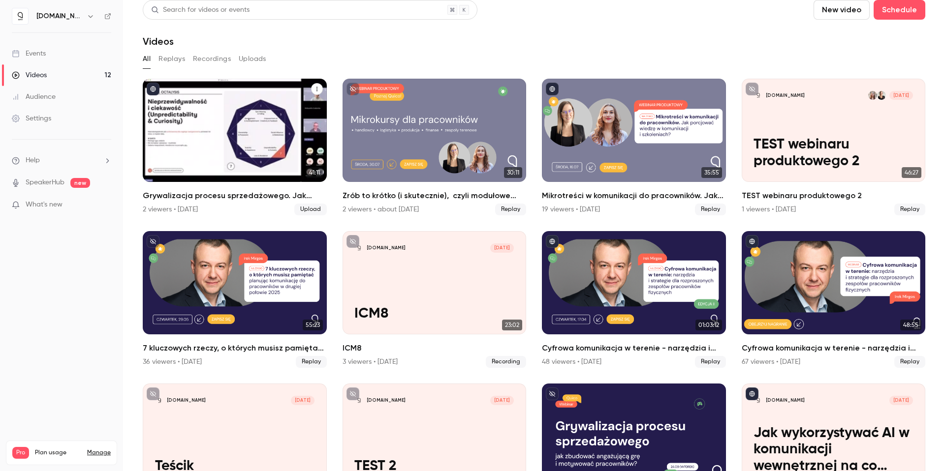 The image size is (945, 471). What do you see at coordinates (833, 196) in the screenshot?
I see `h2: TEST webinaru produktowego 2` at bounding box center [833, 196].